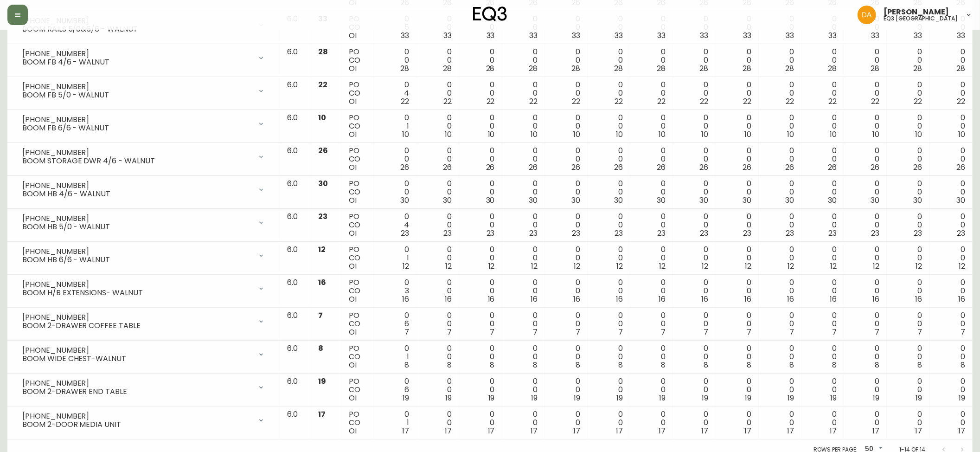 The height and width of the screenshot is (452, 980). I want to click on td: 6.0, so click(296, 61).